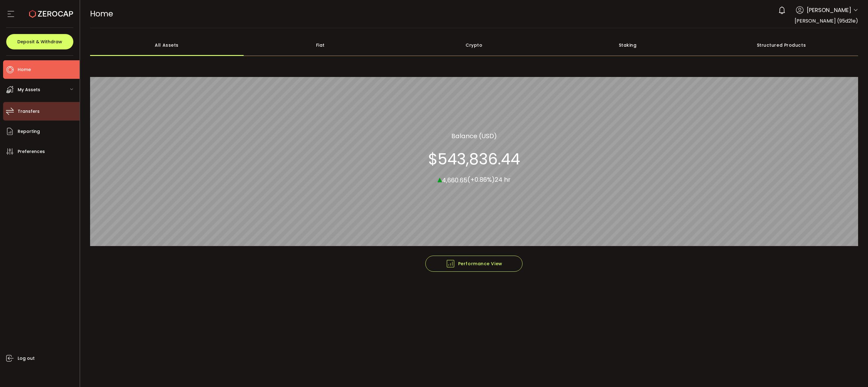 The width and height of the screenshot is (868, 387). What do you see at coordinates (28, 111) in the screenshot?
I see `span: Transfers` at bounding box center [28, 111].